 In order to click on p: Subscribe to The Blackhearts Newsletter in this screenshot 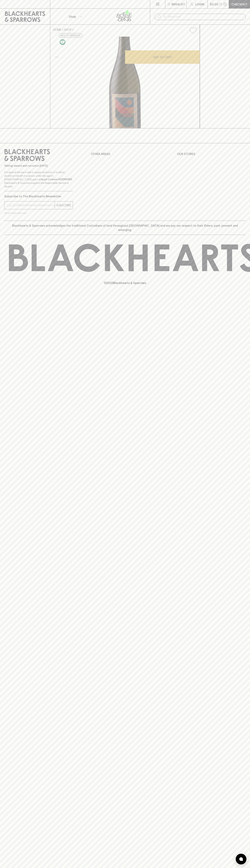, I will do `click(38, 196)`.